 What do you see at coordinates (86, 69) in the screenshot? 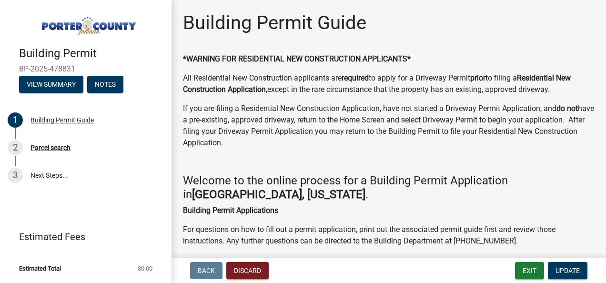
I see `span: BP-2025-478831` at bounding box center [86, 69].